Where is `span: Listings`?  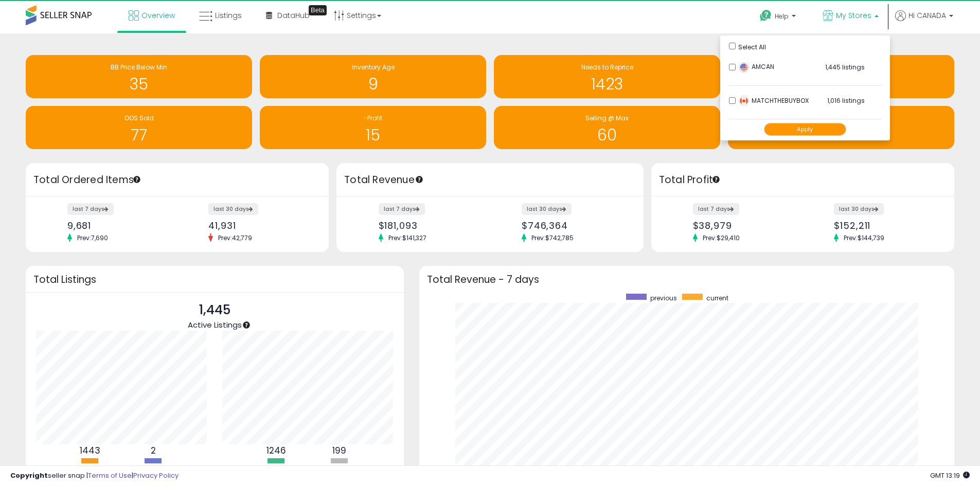 span: Listings is located at coordinates (229, 16).